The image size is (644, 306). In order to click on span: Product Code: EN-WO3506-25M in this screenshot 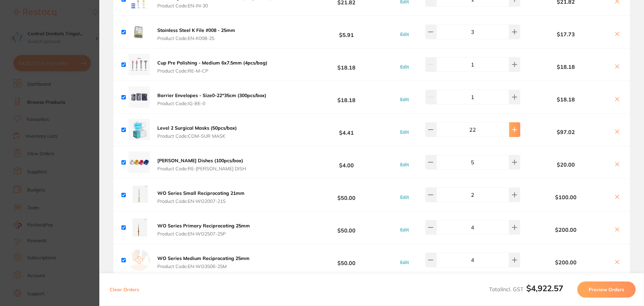, I will do `click(203, 266)`.